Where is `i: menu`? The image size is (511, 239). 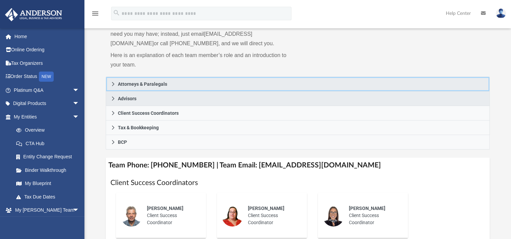 i: menu is located at coordinates (95, 14).